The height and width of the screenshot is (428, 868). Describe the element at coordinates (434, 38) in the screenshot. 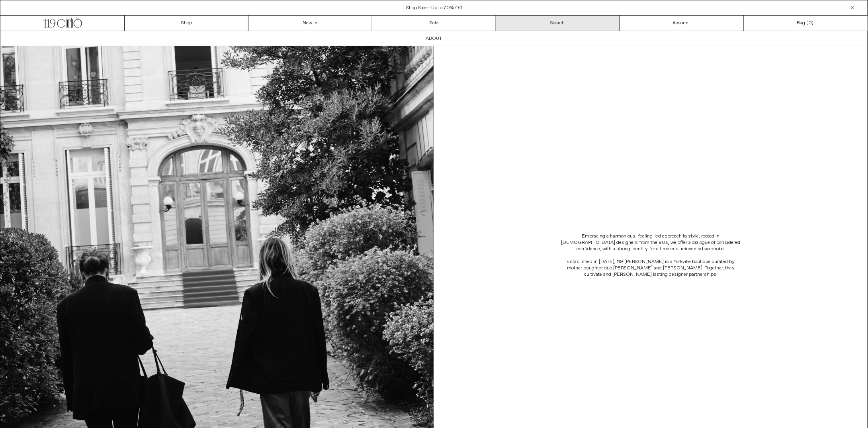

I see `p: ABOUT` at that location.